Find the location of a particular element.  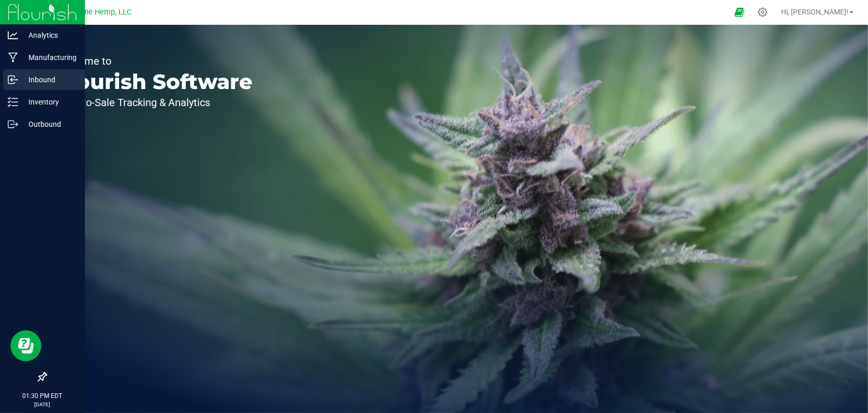

p: Outbound is located at coordinates (49, 124).